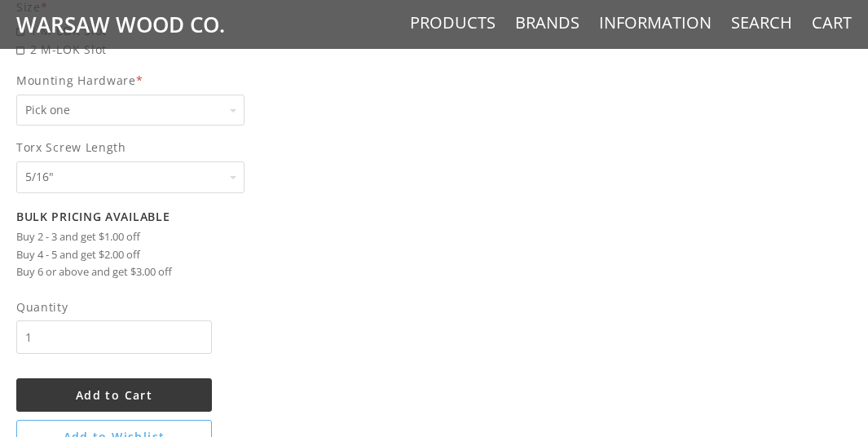 This screenshot has width=868, height=437. Describe the element at coordinates (760, 23) in the screenshot. I see `a: Search` at that location.